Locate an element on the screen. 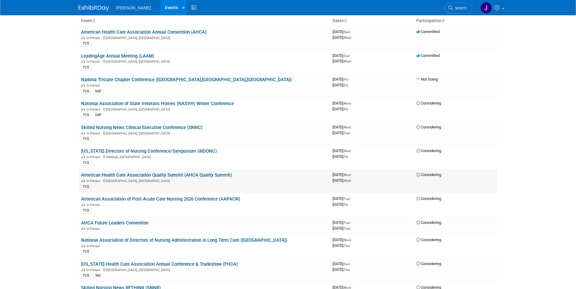 The width and height of the screenshot is (576, 289). a: American Health Care Association Quality Summit (AHCA Quality Summit) is located at coordinates (156, 175).